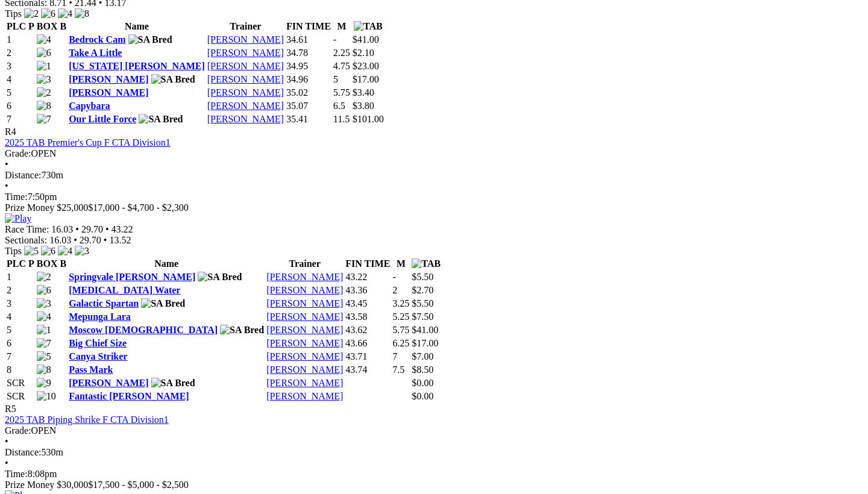 This screenshot has width=868, height=494. Describe the element at coordinates (399, 369) in the screenshot. I see `text: 7.5` at that location.